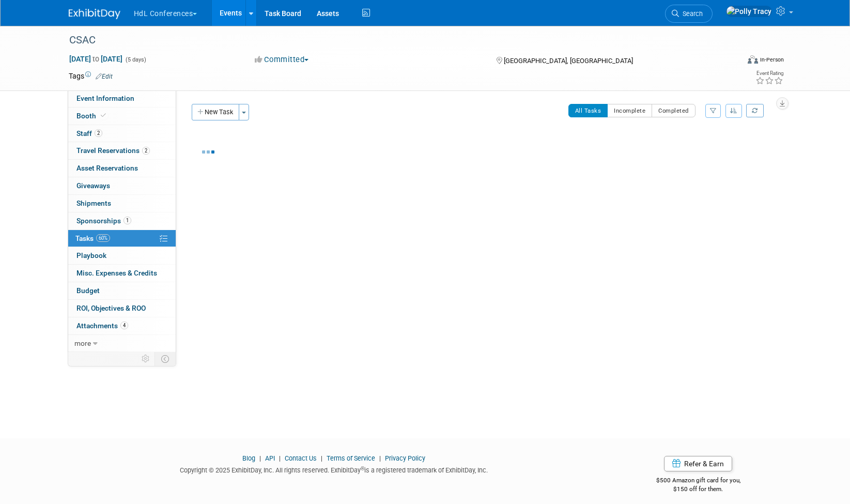  Describe the element at coordinates (698, 463) in the screenshot. I see `a: Refer & Earn` at that location.